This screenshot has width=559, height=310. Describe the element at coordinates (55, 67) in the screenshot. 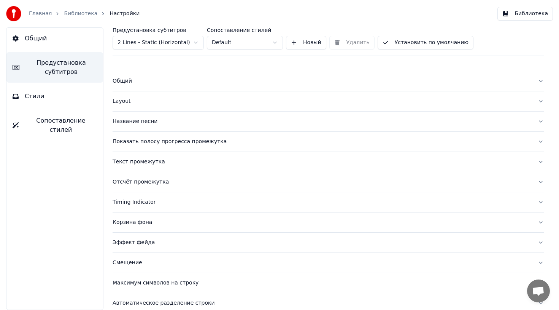

I see `button: Предустановка субтитров` at that location.